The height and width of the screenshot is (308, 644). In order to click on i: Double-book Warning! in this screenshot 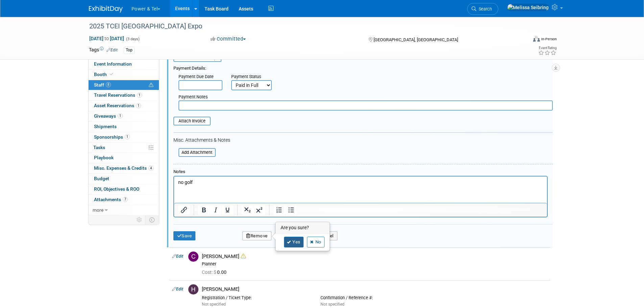, I will do `click(243, 256)`.